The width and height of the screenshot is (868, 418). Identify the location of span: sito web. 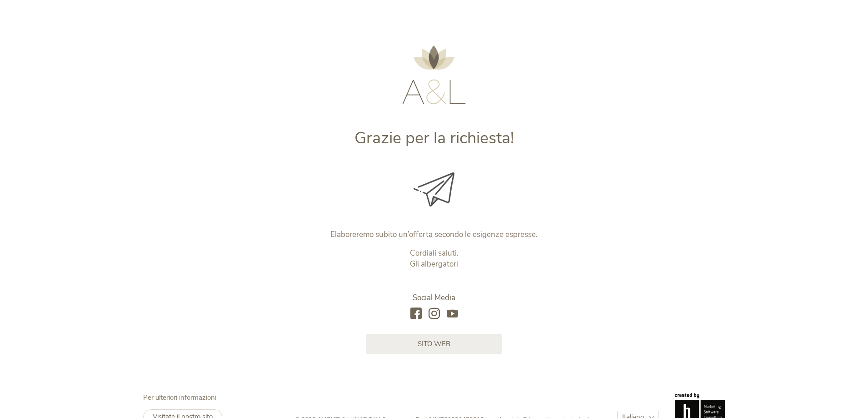
(434, 344).